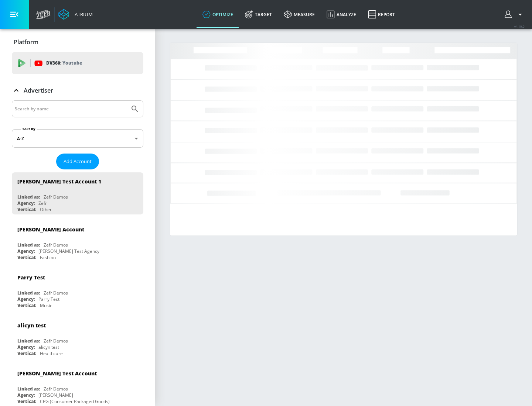 Image resolution: width=532 pixels, height=406 pixels. Describe the element at coordinates (75, 14) in the screenshot. I see `a: Atrium` at that location.